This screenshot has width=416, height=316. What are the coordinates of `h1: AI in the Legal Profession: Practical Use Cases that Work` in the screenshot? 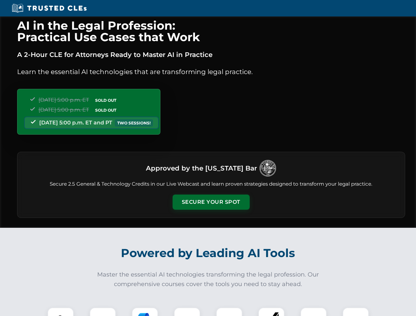 It's located at (211, 31).